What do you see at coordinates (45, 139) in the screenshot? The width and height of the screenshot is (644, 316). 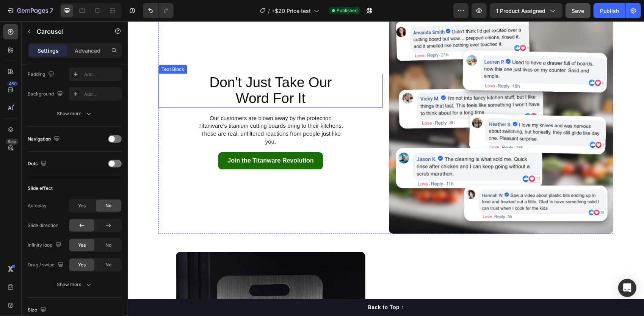 I see `div: Navigation` at bounding box center [45, 139].